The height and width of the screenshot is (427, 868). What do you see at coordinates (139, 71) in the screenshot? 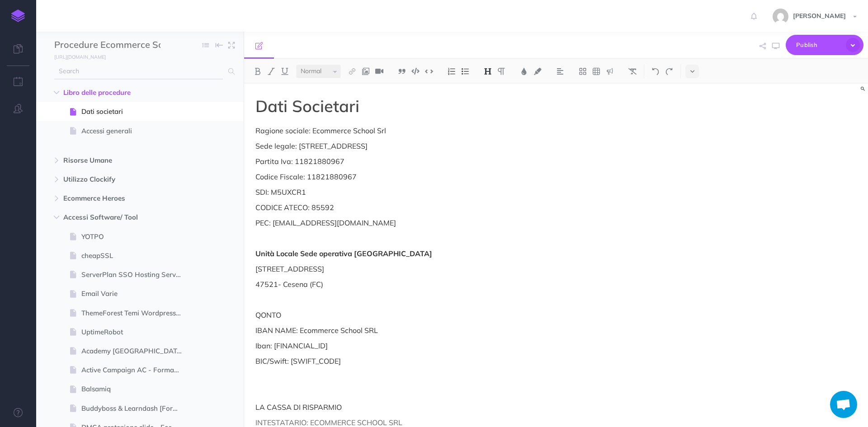
I see `input: Search` at bounding box center [139, 71].